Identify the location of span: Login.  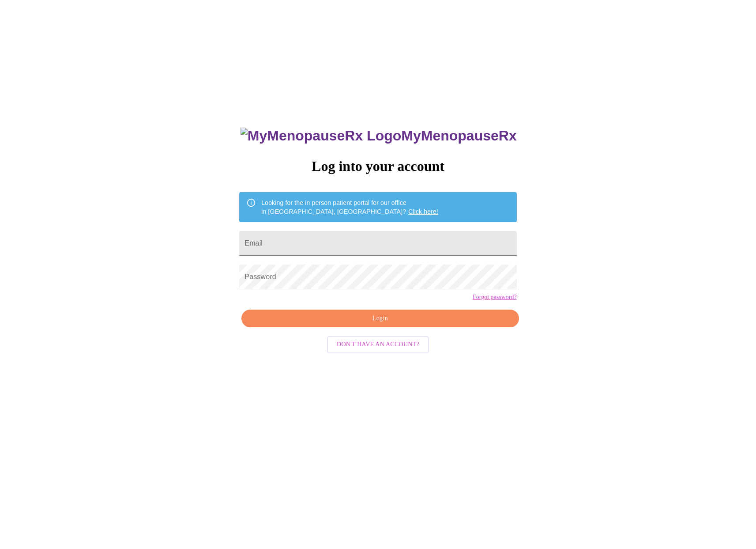
(380, 318).